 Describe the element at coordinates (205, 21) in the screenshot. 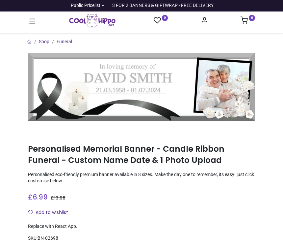

I see `a: Account Info` at that location.